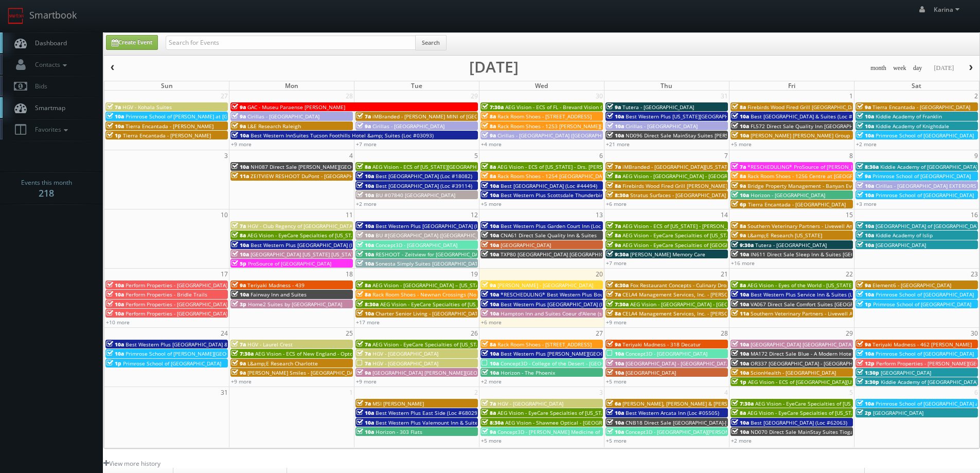 This screenshot has width=980, height=473. Describe the element at coordinates (900, 68) in the screenshot. I see `button: week` at that location.